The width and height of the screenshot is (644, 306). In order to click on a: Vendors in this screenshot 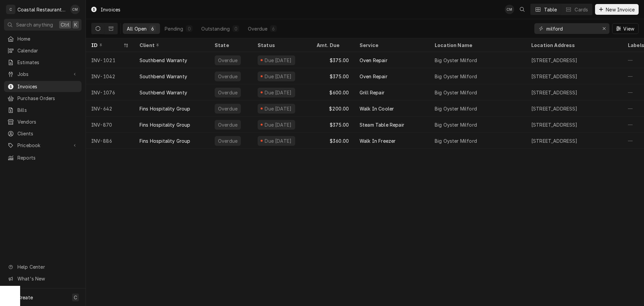, I will do `click(43, 121)`.